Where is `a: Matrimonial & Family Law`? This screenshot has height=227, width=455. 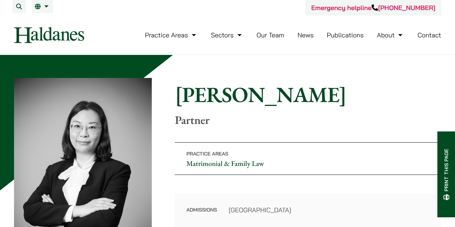 a: Matrimonial & Family Law is located at coordinates (225, 164).